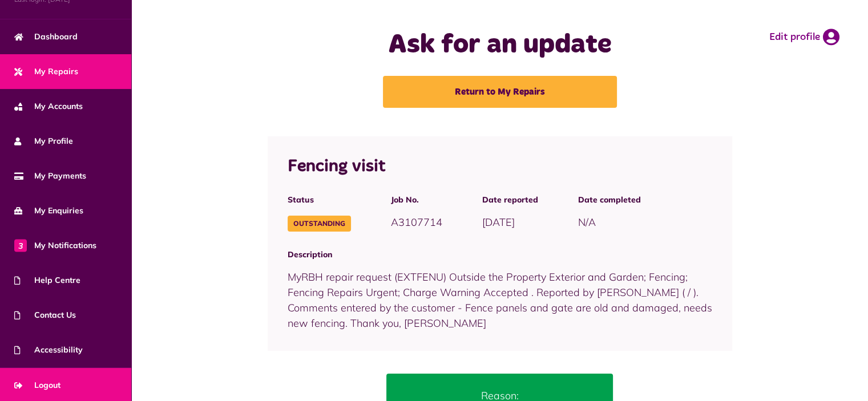  Describe the element at coordinates (48, 280) in the screenshot. I see `span: Help Centre` at that location.